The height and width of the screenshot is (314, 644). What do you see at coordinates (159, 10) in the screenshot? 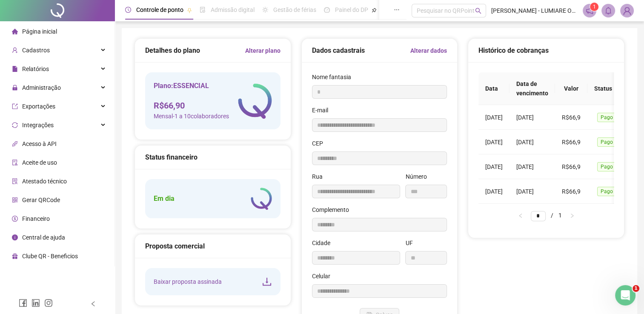
I see `span: Controle de ponto` at bounding box center [159, 10].